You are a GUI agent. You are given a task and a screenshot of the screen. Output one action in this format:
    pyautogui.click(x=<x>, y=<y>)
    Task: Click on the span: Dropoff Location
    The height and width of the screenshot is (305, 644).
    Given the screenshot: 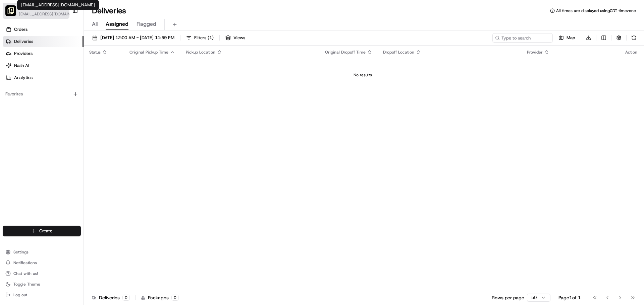 What is the action you would take?
    pyautogui.click(x=399, y=52)
    